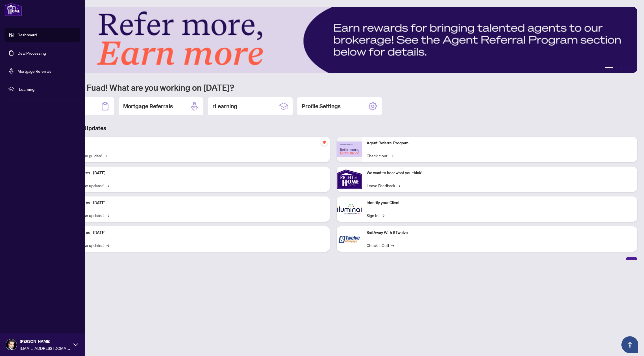 The image size is (644, 356). I want to click on button: 2, so click(617, 68).